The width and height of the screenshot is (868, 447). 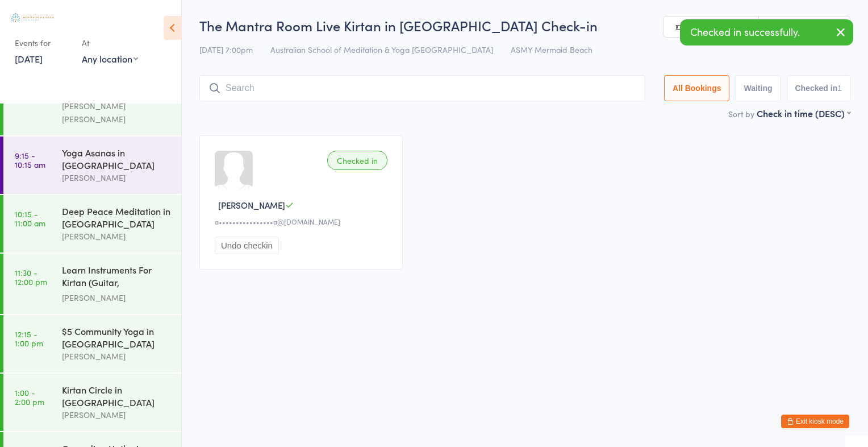 I want to click on div: Check in time (DESC), so click(x=804, y=113).